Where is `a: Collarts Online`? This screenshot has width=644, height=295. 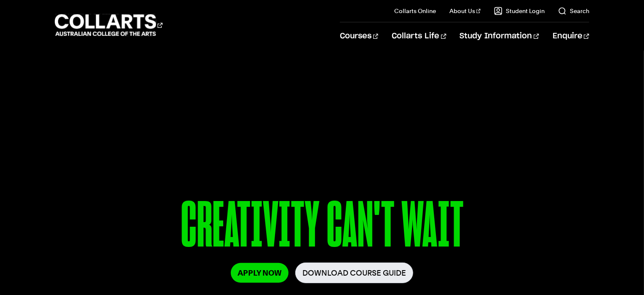 a: Collarts Online is located at coordinates (415, 11).